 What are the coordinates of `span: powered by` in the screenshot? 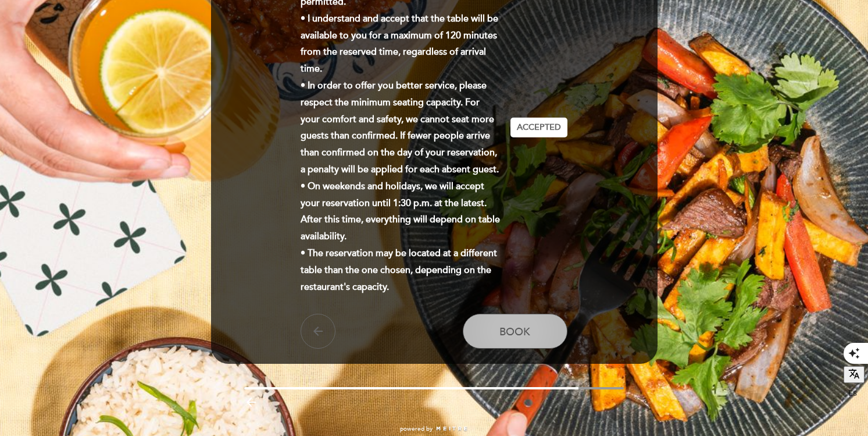 It's located at (416, 429).